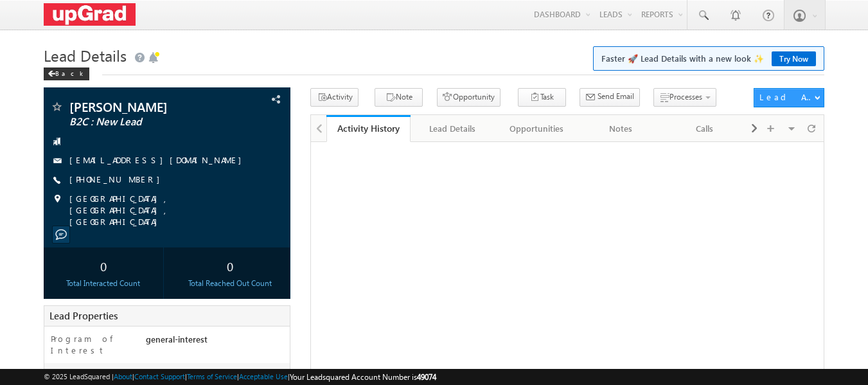 The height and width of the screenshot is (385, 868). What do you see at coordinates (794, 59) in the screenshot?
I see `a: Try Now` at bounding box center [794, 59].